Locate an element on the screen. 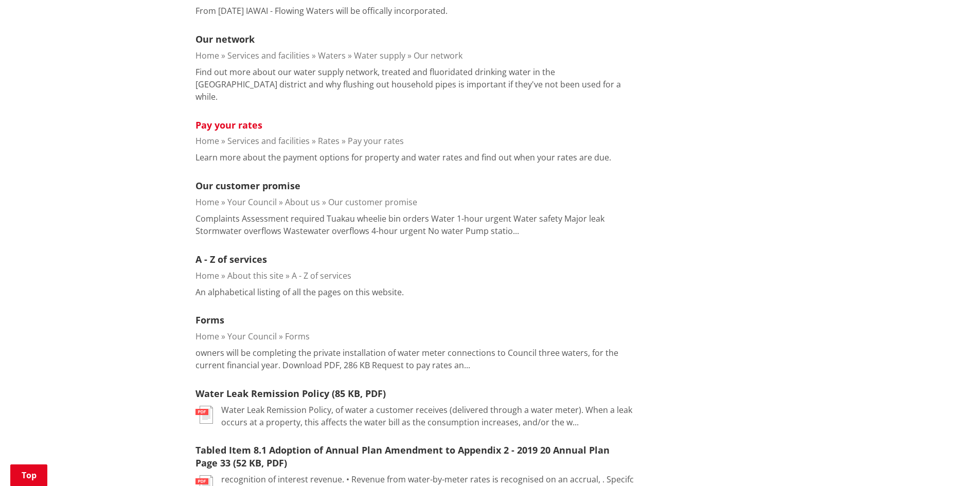  a: Water Leak Remission Policy (85 KB, PDF) is located at coordinates (290, 394).